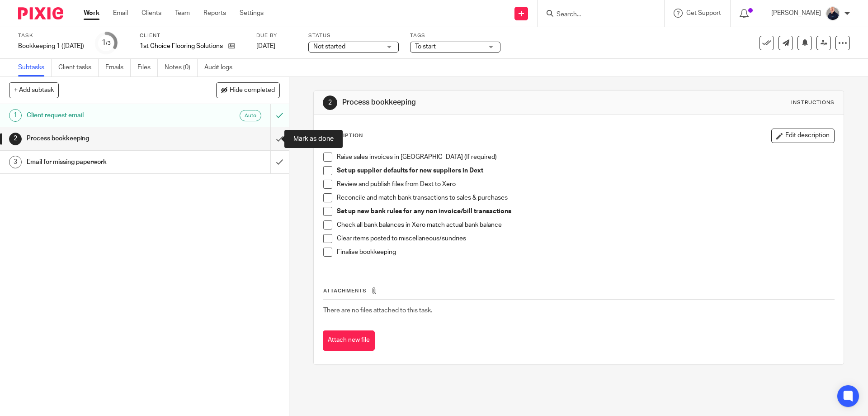 Image resolution: width=868 pixels, height=416 pixels. What do you see at coordinates (349, 340) in the screenshot?
I see `button: Attach new file` at bounding box center [349, 340].